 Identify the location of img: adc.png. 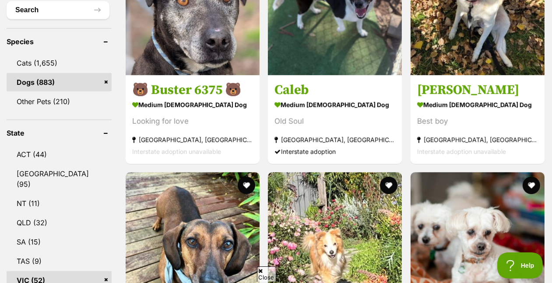
(315, 3).